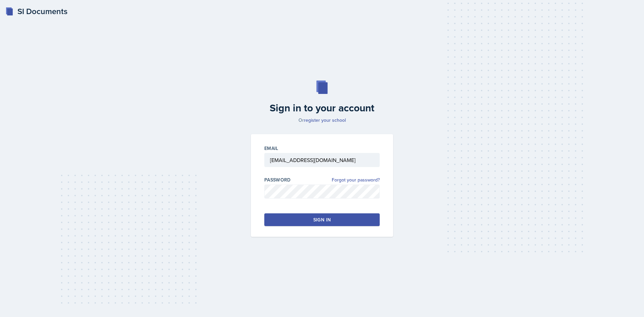 This screenshot has width=644, height=317. Describe the element at coordinates (356, 180) in the screenshot. I see `a: Forgot your password?` at that location.